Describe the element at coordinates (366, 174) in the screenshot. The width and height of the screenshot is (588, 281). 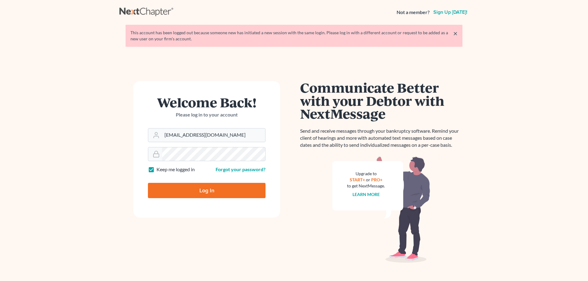
I see `div: Upgrade to` at that location.